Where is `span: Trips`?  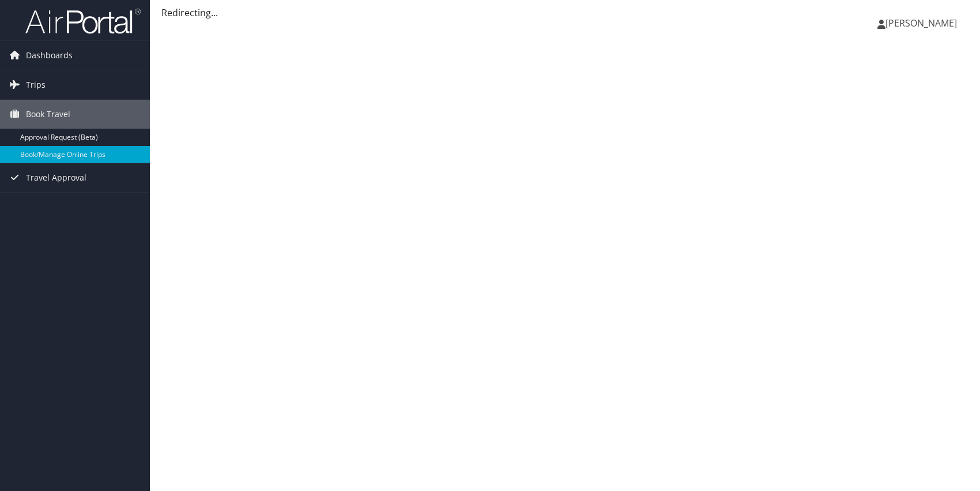
span: Trips is located at coordinates (35, 85).